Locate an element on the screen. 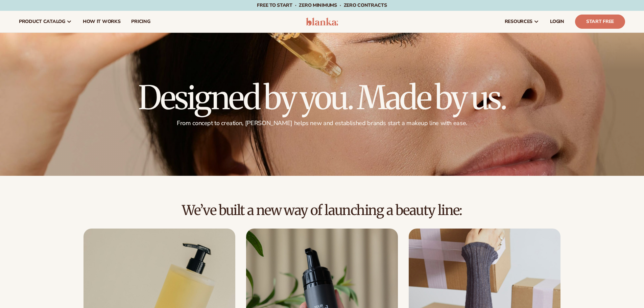 This screenshot has height=308, width=644. a: logo is located at coordinates (322, 22).